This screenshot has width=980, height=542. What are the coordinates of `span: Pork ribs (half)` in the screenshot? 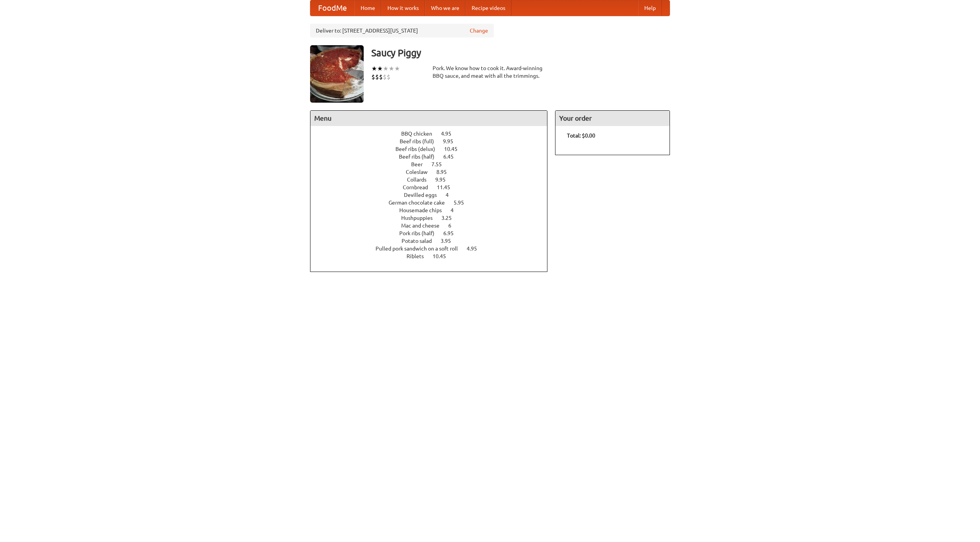 It's located at (420, 233).